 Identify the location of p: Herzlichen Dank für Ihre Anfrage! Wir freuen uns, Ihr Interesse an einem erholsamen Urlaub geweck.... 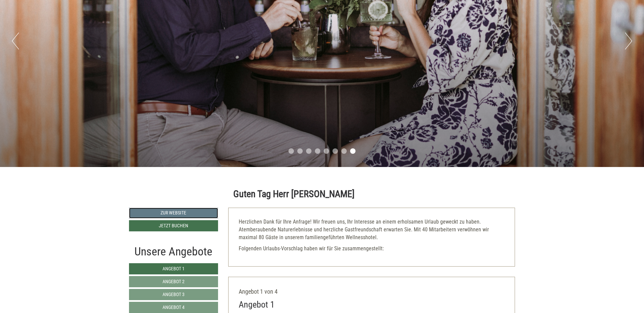
(372, 230).